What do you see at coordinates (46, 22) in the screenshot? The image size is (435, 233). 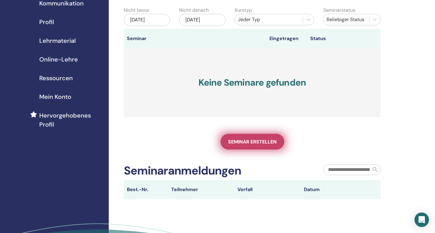 I see `span: Profil` at bounding box center [46, 22].